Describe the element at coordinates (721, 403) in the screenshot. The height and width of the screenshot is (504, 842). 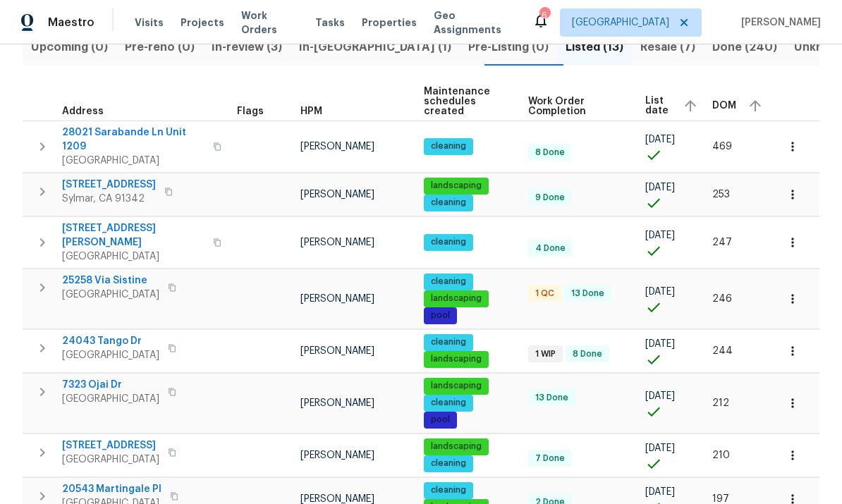
I see `span: 212` at that location.